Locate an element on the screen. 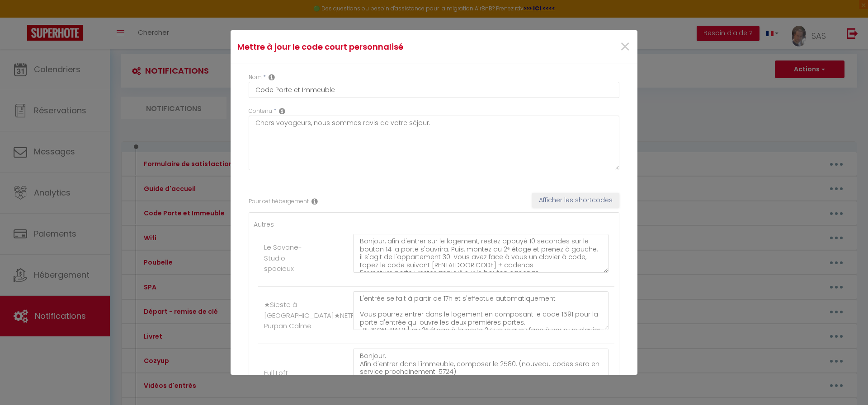 This screenshot has width=868, height=405. label: Nom is located at coordinates (255, 77).